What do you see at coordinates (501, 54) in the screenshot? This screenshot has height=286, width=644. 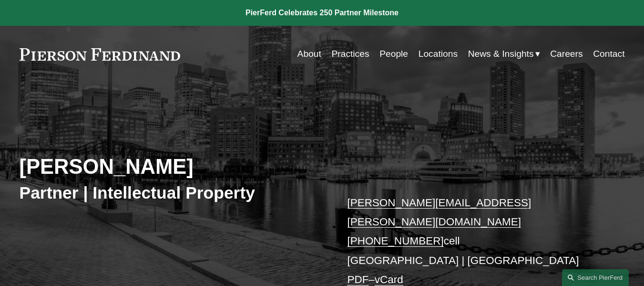 I see `span: News & Insights` at bounding box center [501, 54].